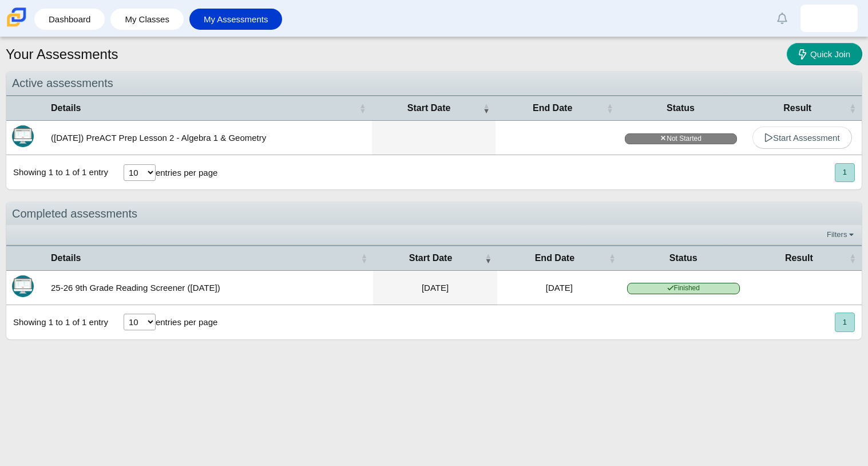 The height and width of the screenshot is (466, 868). I want to click on a: Carmen School of Science & Technology, so click(17, 26).